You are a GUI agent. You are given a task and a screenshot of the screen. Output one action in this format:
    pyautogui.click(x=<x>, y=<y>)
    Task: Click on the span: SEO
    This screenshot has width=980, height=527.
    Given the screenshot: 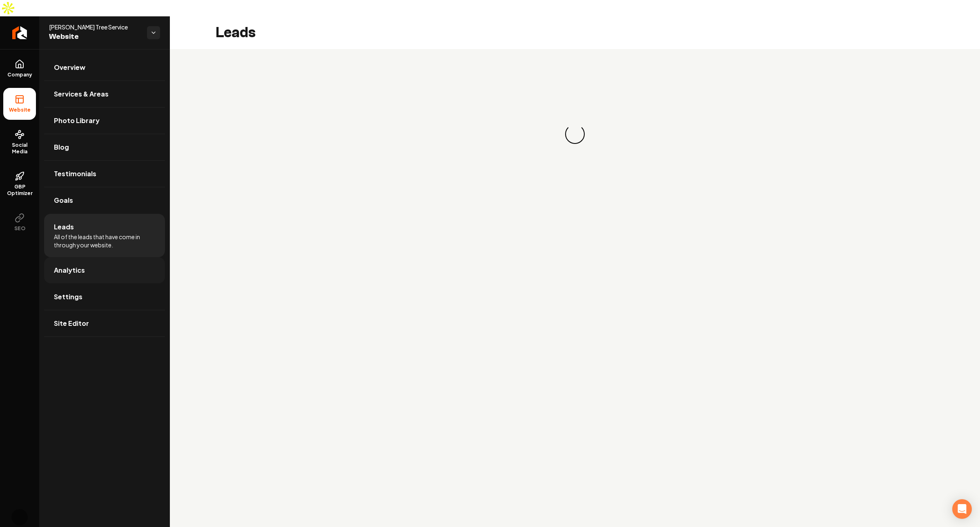 What is the action you would take?
    pyautogui.click(x=20, y=228)
    